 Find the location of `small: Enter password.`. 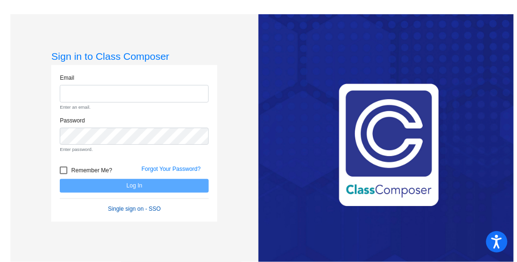

small: Enter password. is located at coordinates (134, 149).